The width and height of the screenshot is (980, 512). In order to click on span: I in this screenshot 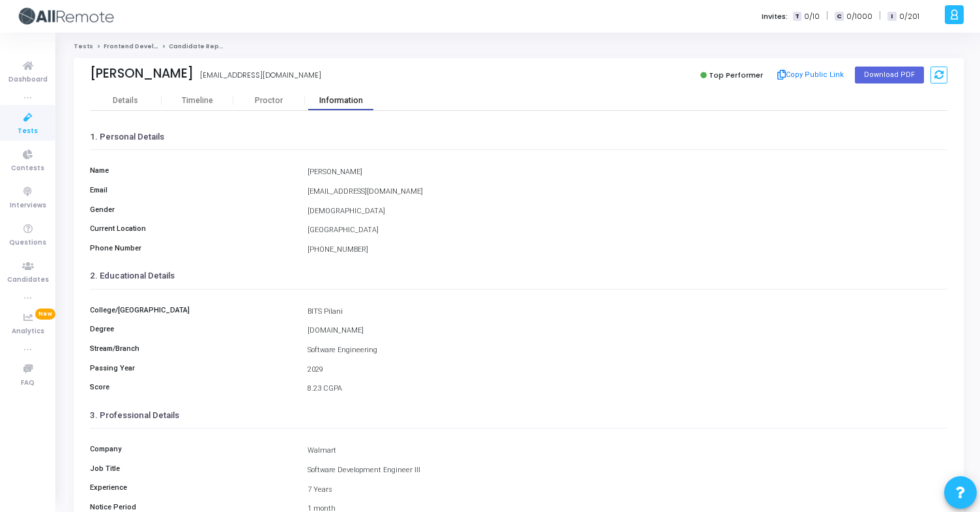, I will do `click(891, 17)`.